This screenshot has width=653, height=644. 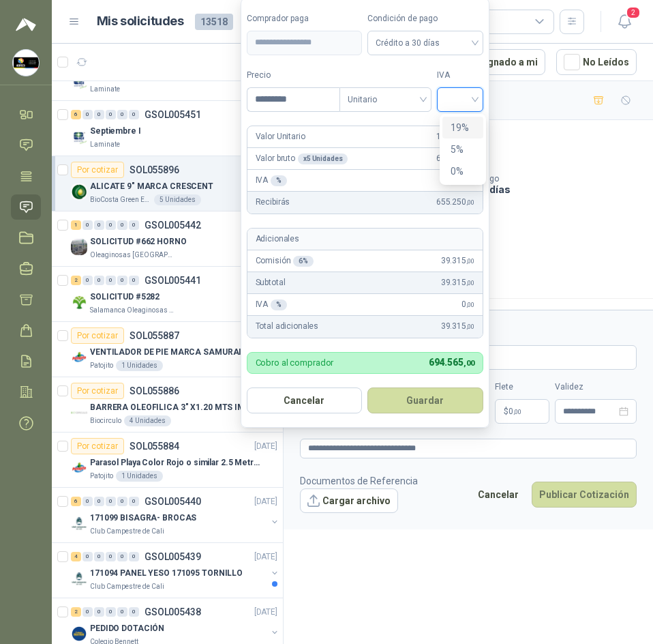 What do you see at coordinates (305, 400) in the screenshot?
I see `button: Cancelar` at bounding box center [305, 400].